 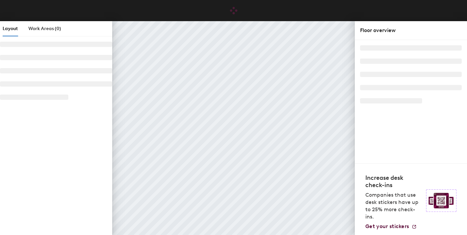 I want to click on span: Layout, so click(x=10, y=28).